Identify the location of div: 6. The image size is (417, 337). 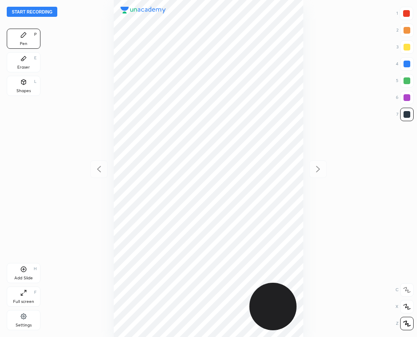
(405, 98).